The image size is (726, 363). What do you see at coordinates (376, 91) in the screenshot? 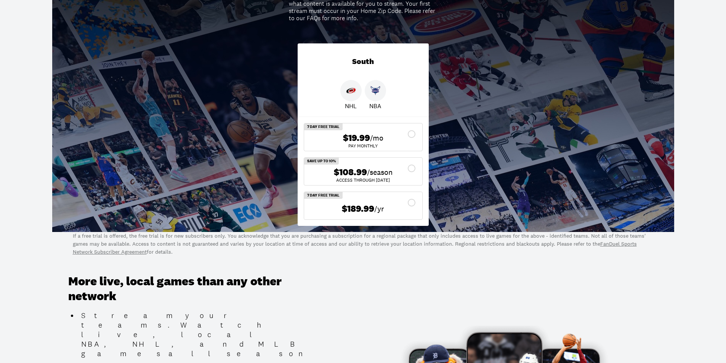
I see `img: Hornets` at bounding box center [376, 91].